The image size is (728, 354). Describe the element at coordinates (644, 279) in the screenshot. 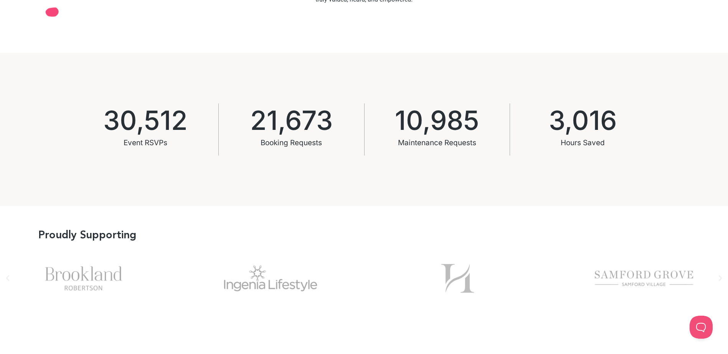

I see `div: Samford Grove` at that location.